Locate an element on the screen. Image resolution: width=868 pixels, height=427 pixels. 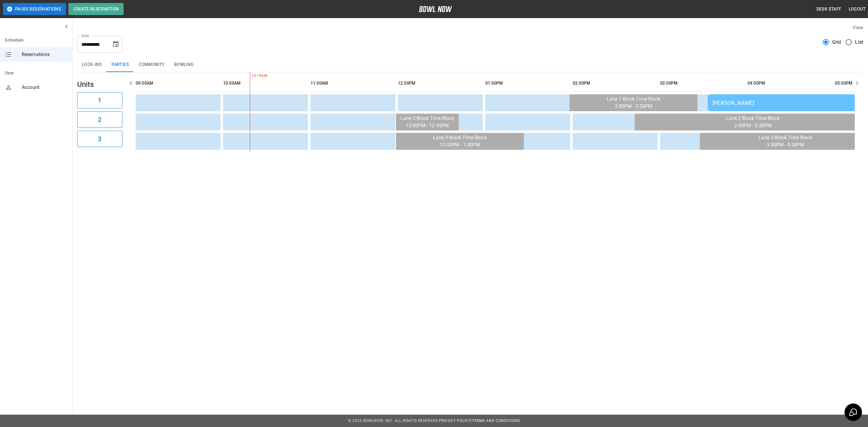
a: Privacy Policy is located at coordinates (455, 421).